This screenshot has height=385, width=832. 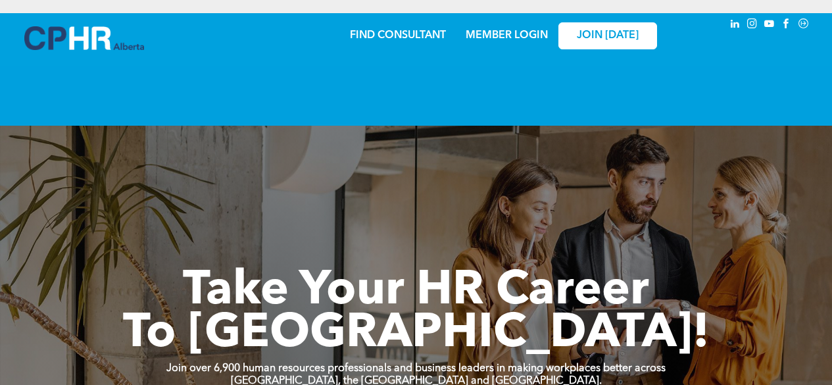 I want to click on a: Social network, so click(x=803, y=25).